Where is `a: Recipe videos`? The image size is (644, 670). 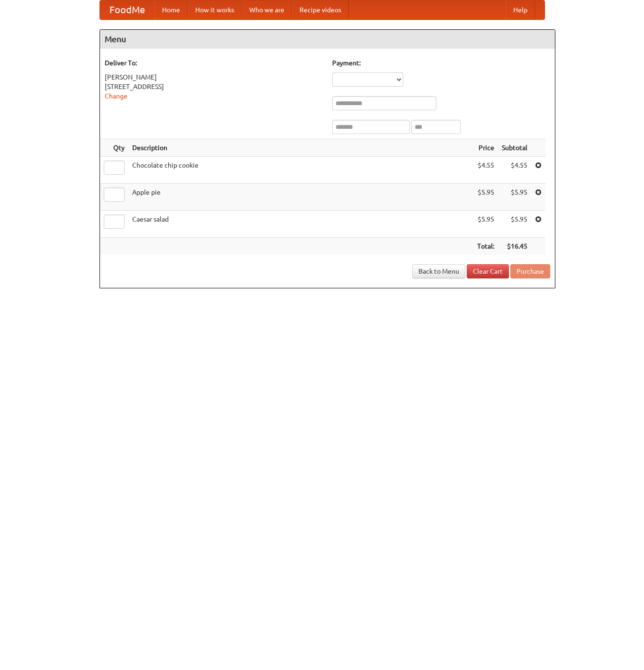
a: Recipe videos is located at coordinates (320, 10).